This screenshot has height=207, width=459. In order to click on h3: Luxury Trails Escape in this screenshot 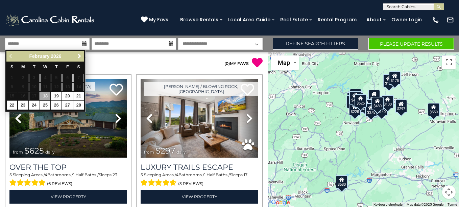, I will do `click(200, 167)`.